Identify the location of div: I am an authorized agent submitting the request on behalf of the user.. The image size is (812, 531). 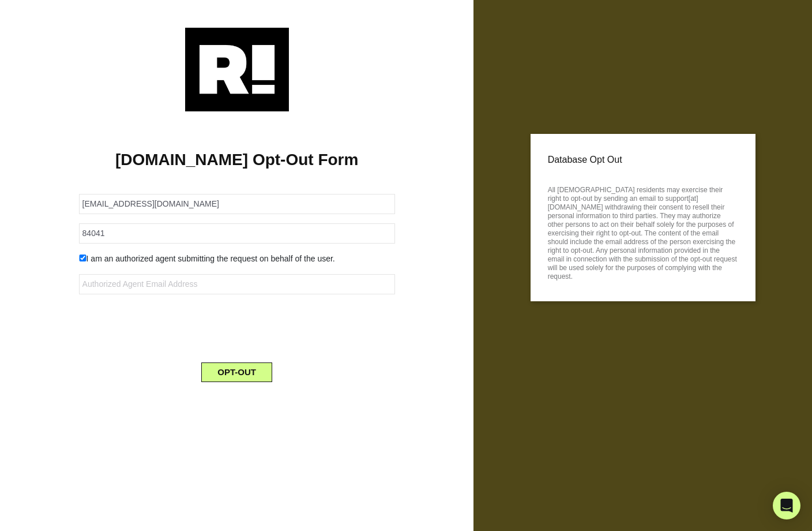
(237, 259).